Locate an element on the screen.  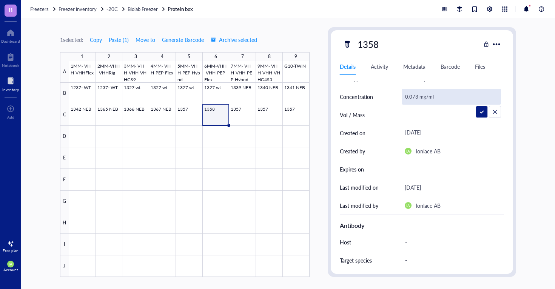
span: Biolab Freezer is located at coordinates (143, 9).